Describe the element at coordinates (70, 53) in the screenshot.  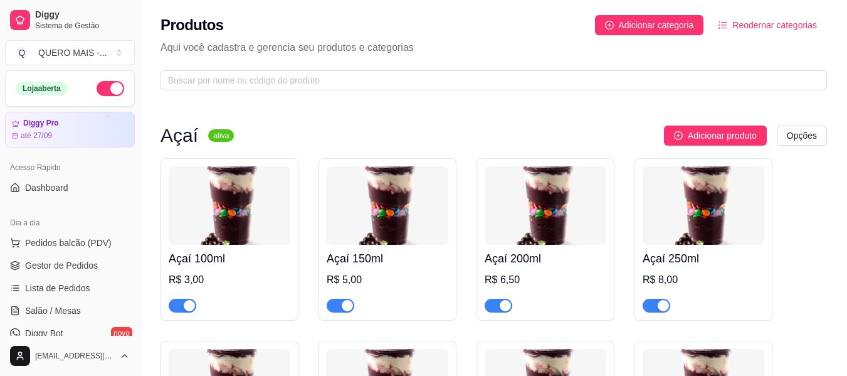
I see `button: Select a team` at that location.